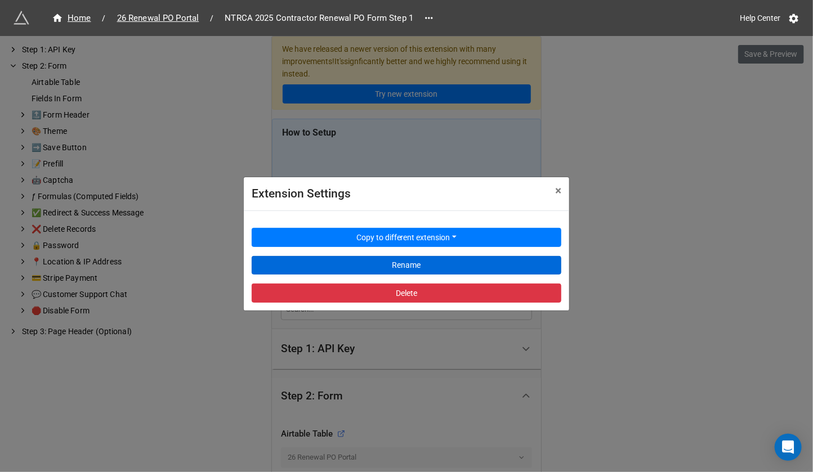  I want to click on div: Extension Settings, so click(391, 194).